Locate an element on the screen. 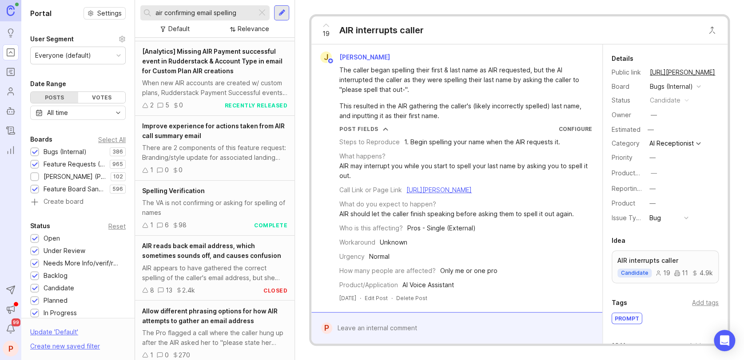 The image size is (744, 360). a: Spelling VerificationThe VA is not confirming or asking for spelling of names1698complete is located at coordinates (214, 208).